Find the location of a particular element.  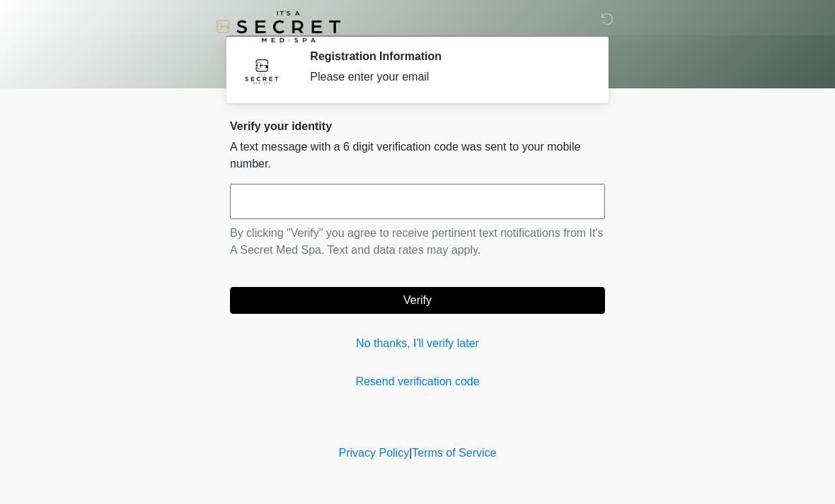

p: By clicking "Verify" you agree to receive pertinent text notifications from It's A Secret Med Spa... is located at coordinates (417, 242).